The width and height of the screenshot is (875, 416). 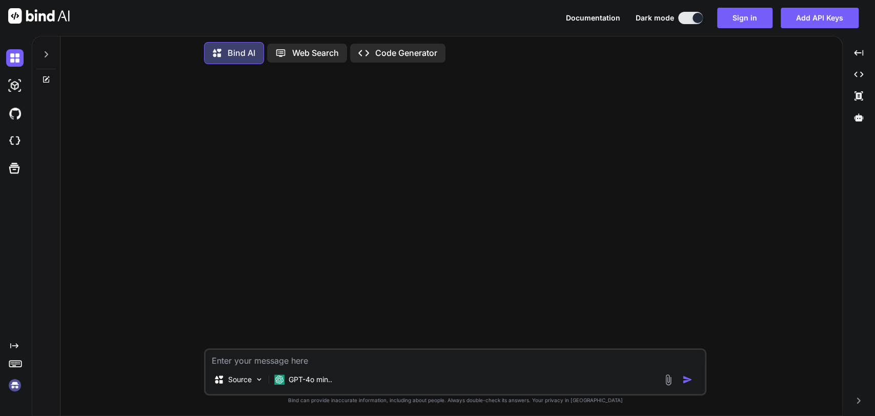 I want to click on img: Bind AI, so click(x=39, y=16).